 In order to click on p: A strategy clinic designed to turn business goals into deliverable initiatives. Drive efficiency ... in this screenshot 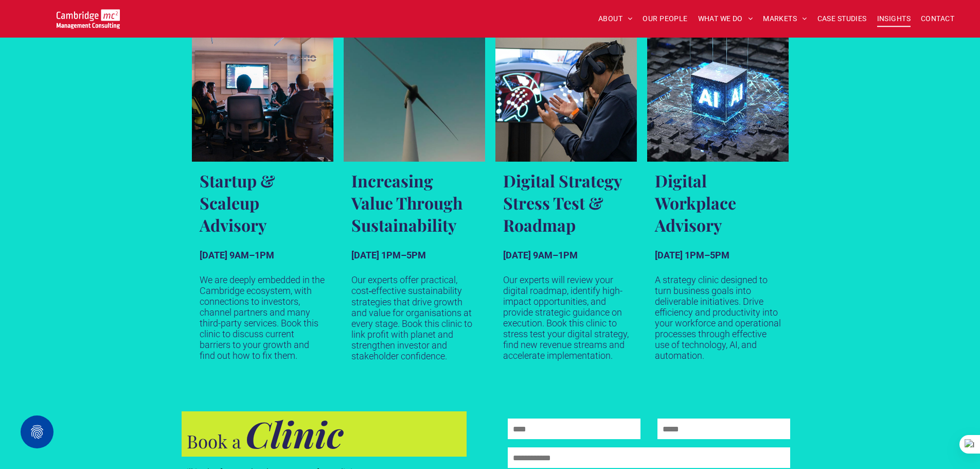, I will do `click(718, 318)`.